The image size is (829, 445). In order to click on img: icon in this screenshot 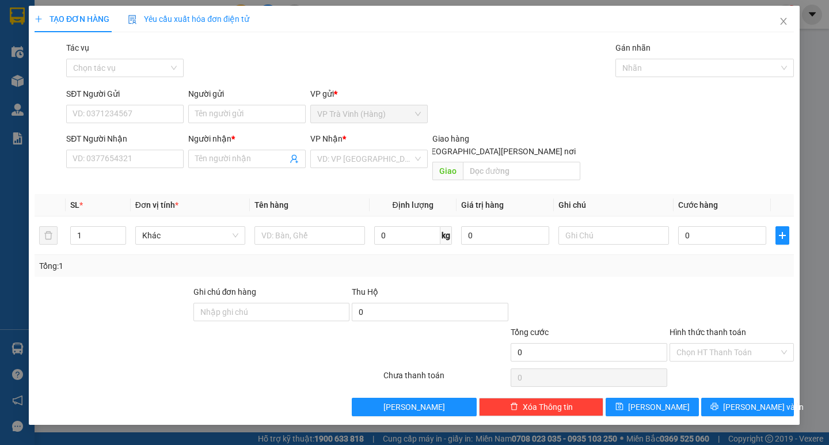, I will do `click(133, 20)`.